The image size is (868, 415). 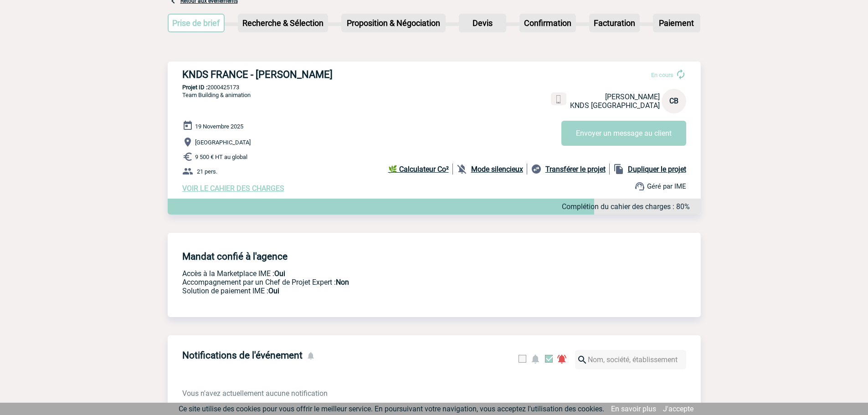 I want to click on p: Proposition & Négociation, so click(x=393, y=23).